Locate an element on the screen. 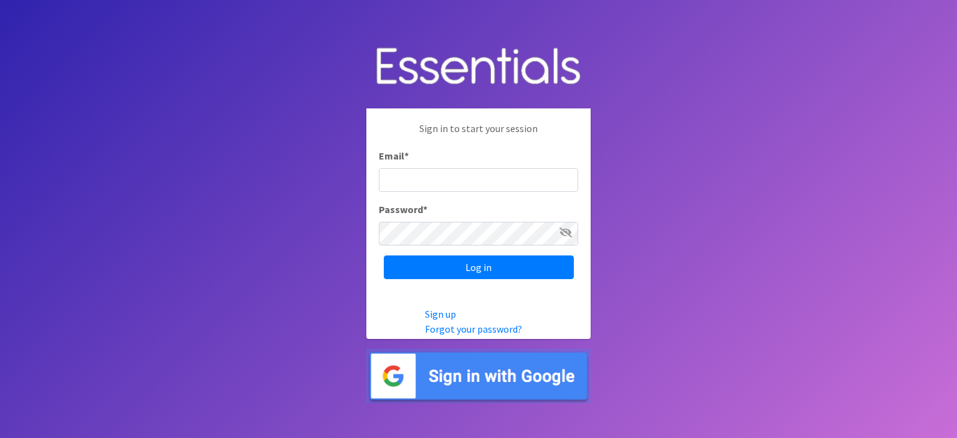 The image size is (957, 438). img: Human Essentials is located at coordinates (478, 67).